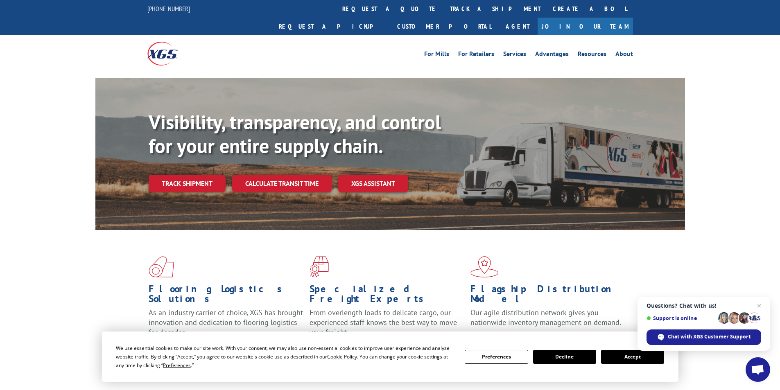  I want to click on button: Preferences, so click(496, 357).